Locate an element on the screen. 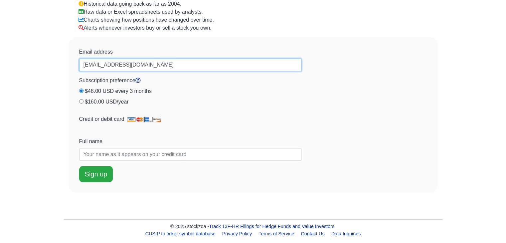 This screenshot has width=506, height=243. label: Subscription preference is located at coordinates (110, 80).